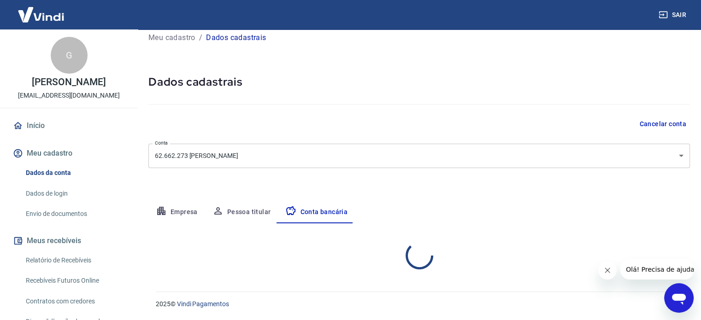 The image size is (701, 320). Describe the element at coordinates (673, 15) in the screenshot. I see `button: Sair` at that location.